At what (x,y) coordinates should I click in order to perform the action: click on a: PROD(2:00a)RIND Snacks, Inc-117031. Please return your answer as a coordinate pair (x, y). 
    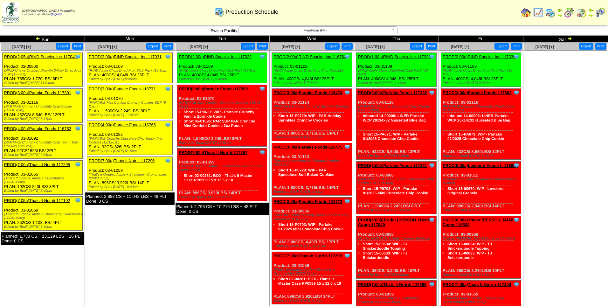
    Looking at the image, I should click on (125, 57).